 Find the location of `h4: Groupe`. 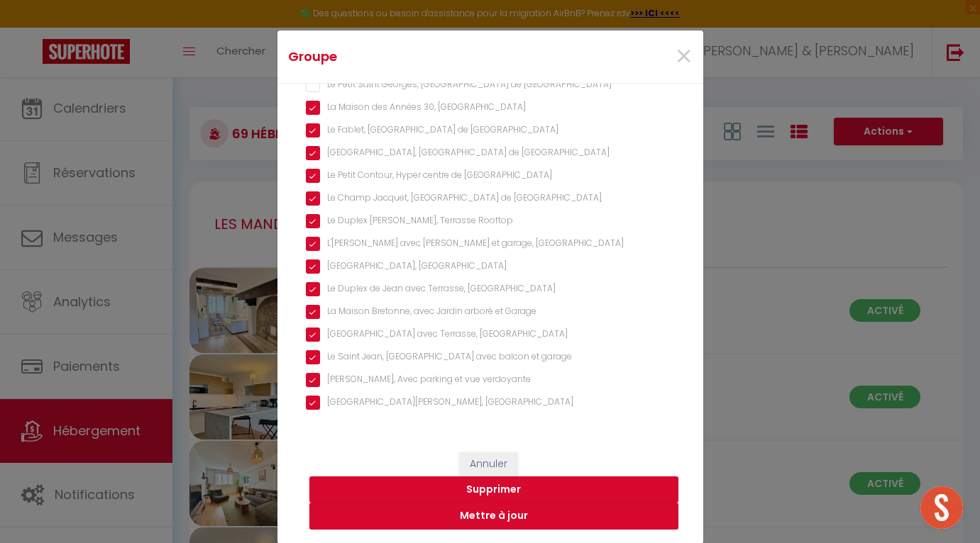

h4: Groupe is located at coordinates (420, 57).